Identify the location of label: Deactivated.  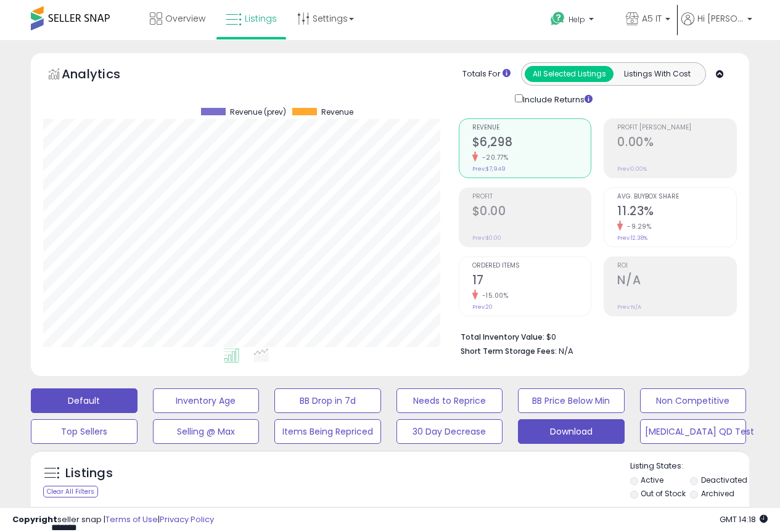
(724, 480).